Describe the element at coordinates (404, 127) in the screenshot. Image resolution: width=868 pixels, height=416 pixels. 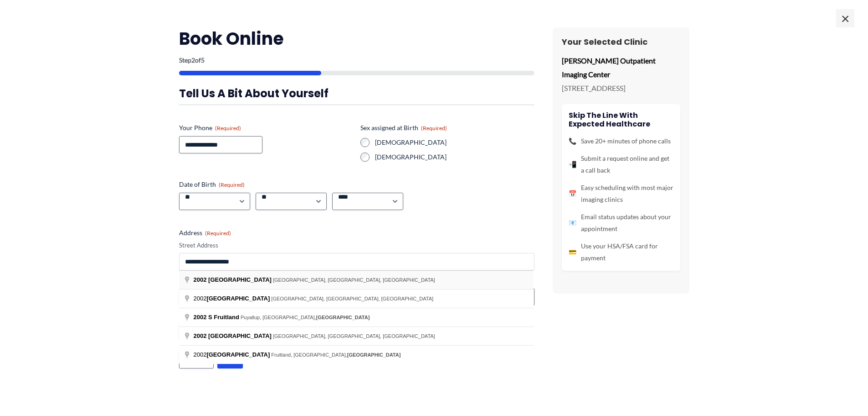
I see `legend: Sex assigned at Birth` at that location.